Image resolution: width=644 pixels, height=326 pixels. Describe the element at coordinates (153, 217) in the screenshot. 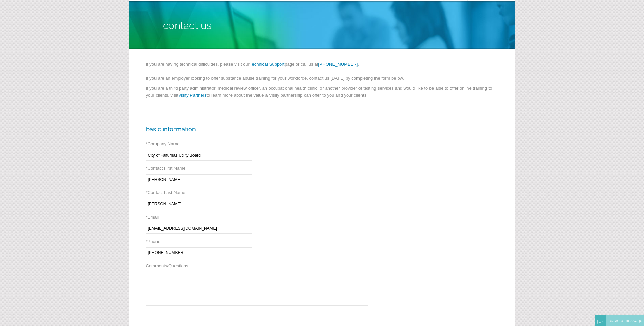

I see `label: Email` at that location.